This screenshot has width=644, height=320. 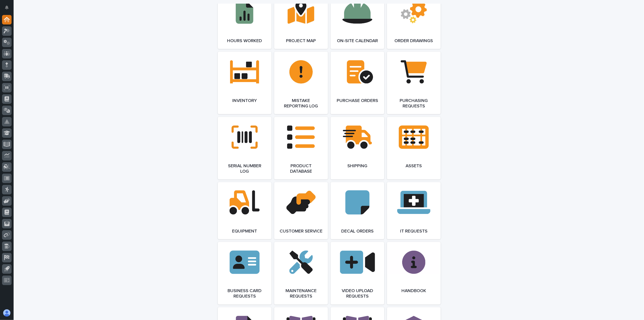 I want to click on a: Assets, so click(x=414, y=148).